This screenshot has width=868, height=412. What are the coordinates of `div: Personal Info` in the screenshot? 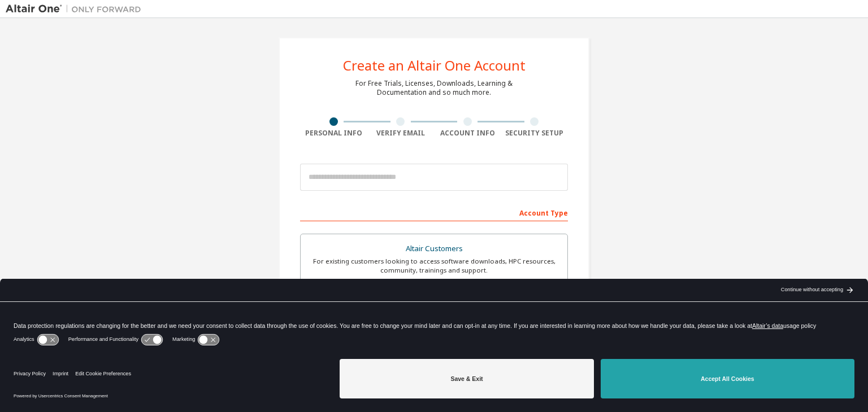 It's located at (333, 133).